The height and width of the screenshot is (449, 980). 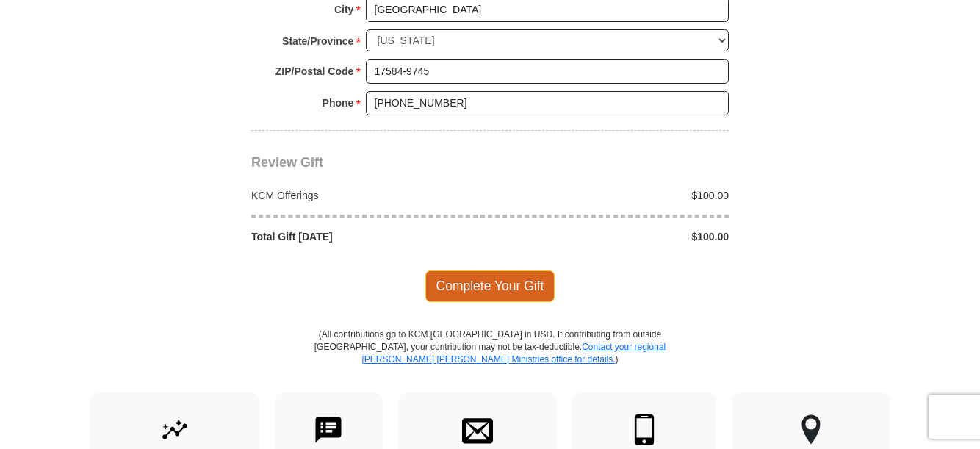 What do you see at coordinates (288, 162) in the screenshot?
I see `span: Review Gift` at bounding box center [288, 162].